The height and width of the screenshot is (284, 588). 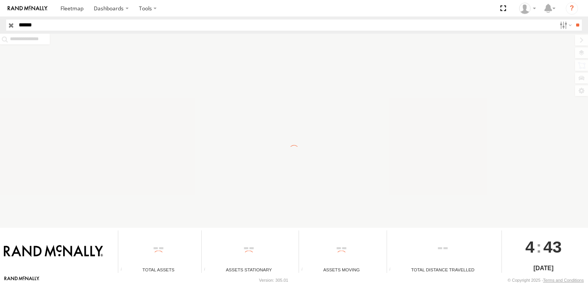 I want to click on div: Total distance travelled by all assets within specified date range and applied filters, so click(x=393, y=270).